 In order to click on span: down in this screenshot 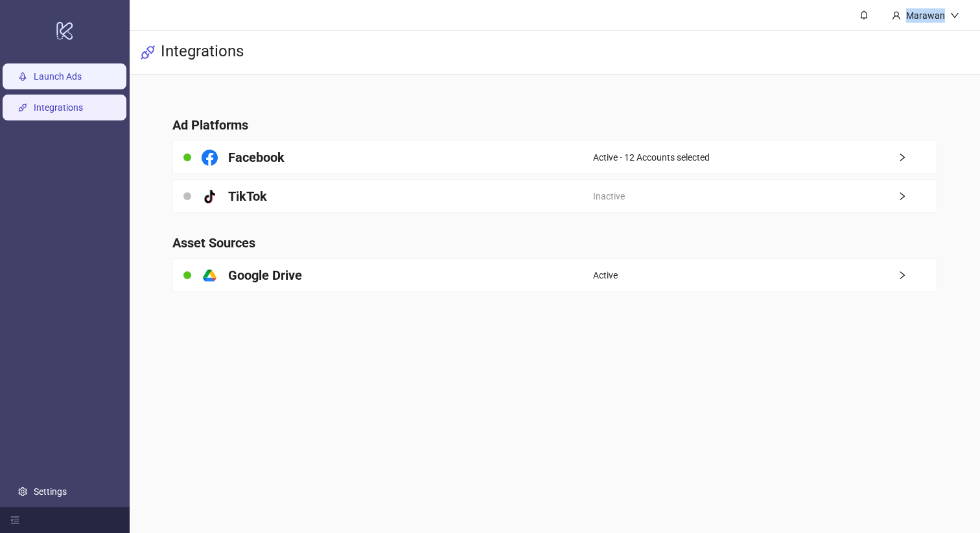, I will do `click(954, 16)`.